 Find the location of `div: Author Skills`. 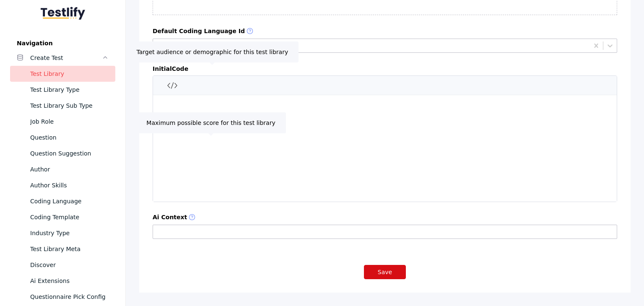

div: Author Skills is located at coordinates (69, 185).